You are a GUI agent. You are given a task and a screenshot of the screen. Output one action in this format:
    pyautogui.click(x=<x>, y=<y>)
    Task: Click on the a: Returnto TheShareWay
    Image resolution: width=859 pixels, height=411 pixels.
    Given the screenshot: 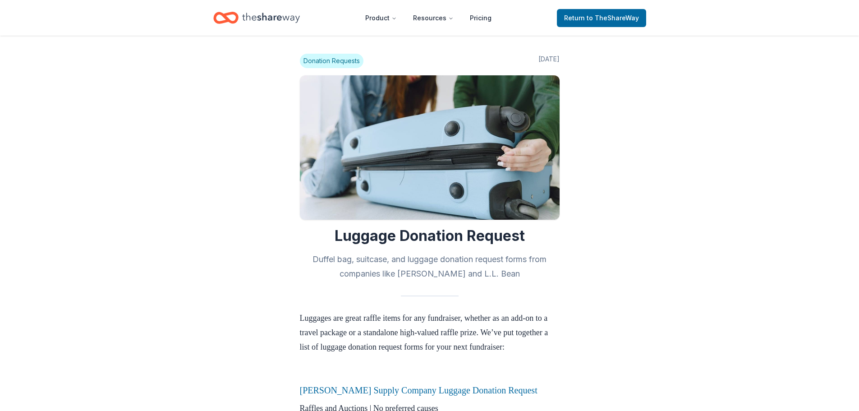 What is the action you would take?
    pyautogui.click(x=602, y=18)
    